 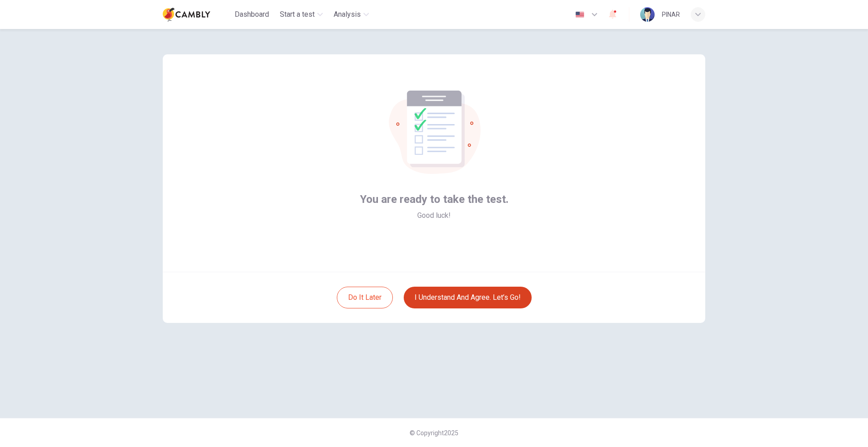 I want to click on button: I understand and agree. Let’s go!, so click(x=468, y=297).